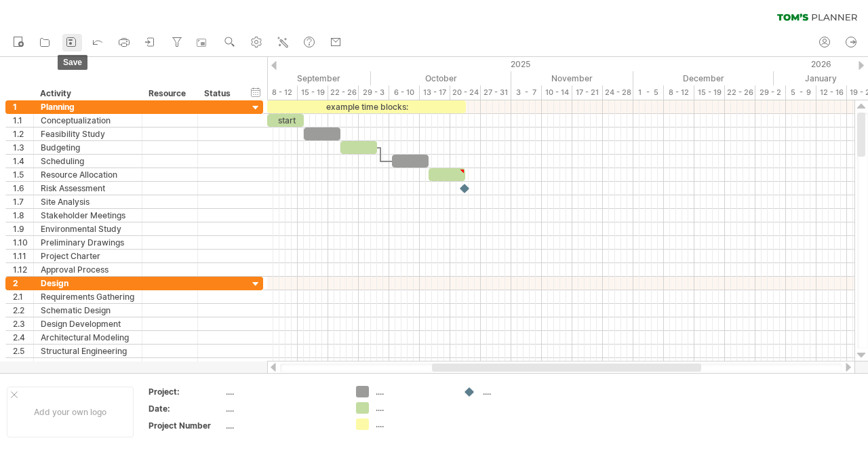 The width and height of the screenshot is (868, 451). Describe the element at coordinates (23, 283) in the screenshot. I see `div: 2` at that location.